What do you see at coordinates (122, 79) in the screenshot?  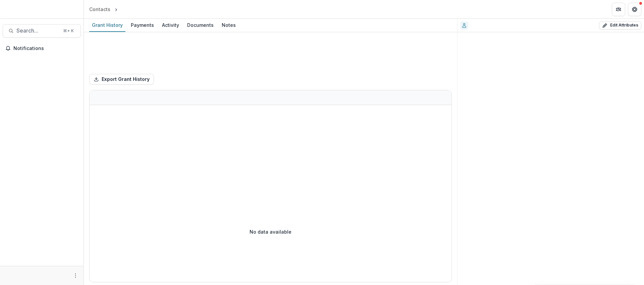 I see `button: Export Grant History` at bounding box center [122, 79].